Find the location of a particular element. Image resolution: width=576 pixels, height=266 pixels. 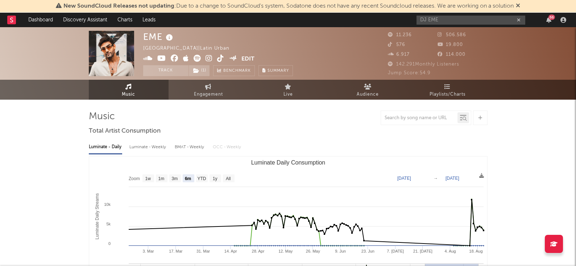

text: Zoom is located at coordinates (134, 179).